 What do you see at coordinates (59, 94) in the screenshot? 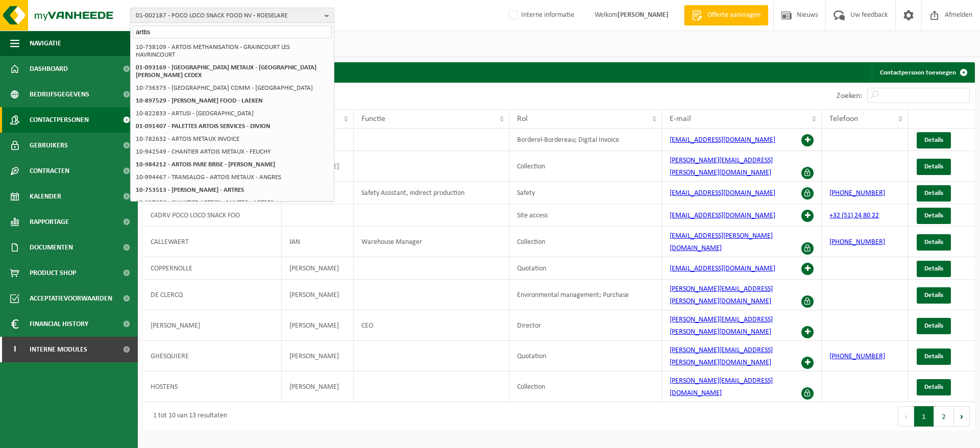
I see `span: Bedrijfsgegevens` at bounding box center [59, 94].